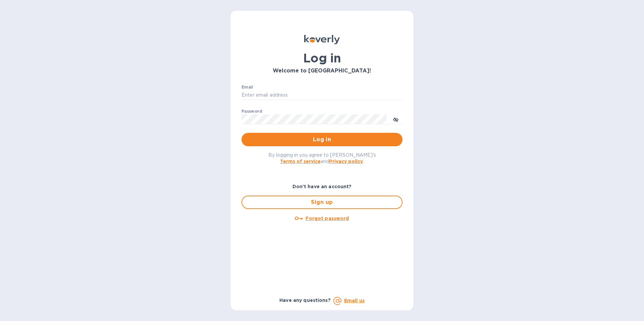  What do you see at coordinates (322, 58) in the screenshot?
I see `h1: Log in` at bounding box center [322, 58].